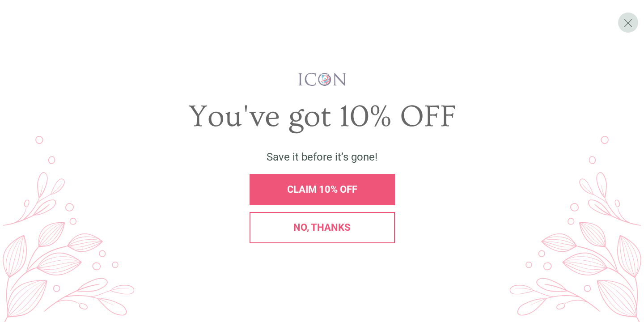 The height and width of the screenshot is (322, 644). What do you see at coordinates (628, 23) in the screenshot?
I see `span: X` at bounding box center [628, 23].